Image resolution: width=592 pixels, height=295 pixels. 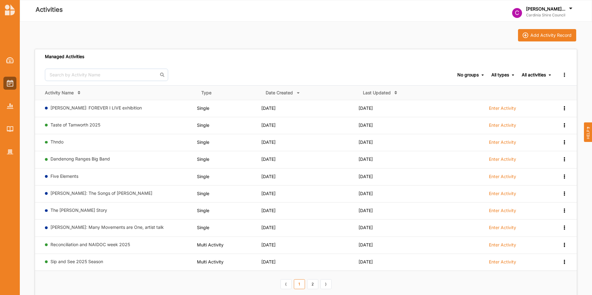 What do you see at coordinates (10, 106) in the screenshot?
I see `img: Reports` at bounding box center [10, 106].